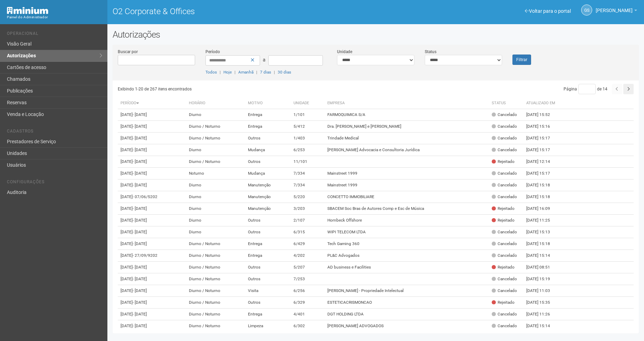 The width and height of the screenshot is (644, 341). Describe the element at coordinates (308, 256) in the screenshot. I see `td: 4/202` at that location.